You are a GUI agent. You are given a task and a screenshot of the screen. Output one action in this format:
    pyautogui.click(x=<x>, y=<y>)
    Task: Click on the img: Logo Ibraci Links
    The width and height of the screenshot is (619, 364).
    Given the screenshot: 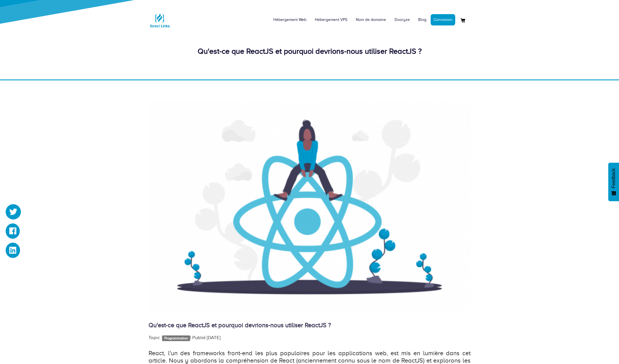 What is the action you would take?
    pyautogui.click(x=160, y=20)
    